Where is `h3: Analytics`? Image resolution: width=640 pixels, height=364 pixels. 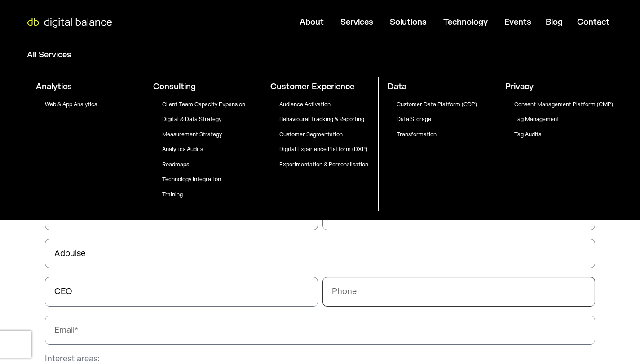
h3: Analytics is located at coordinates (90, 86).